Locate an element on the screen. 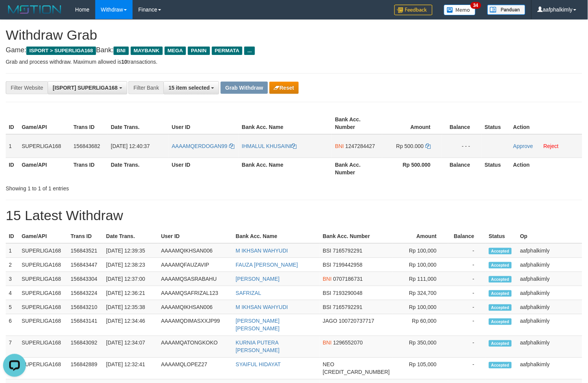 The height and width of the screenshot is (383, 588). a: Copy 500000 to clipboard is located at coordinates (428, 146).